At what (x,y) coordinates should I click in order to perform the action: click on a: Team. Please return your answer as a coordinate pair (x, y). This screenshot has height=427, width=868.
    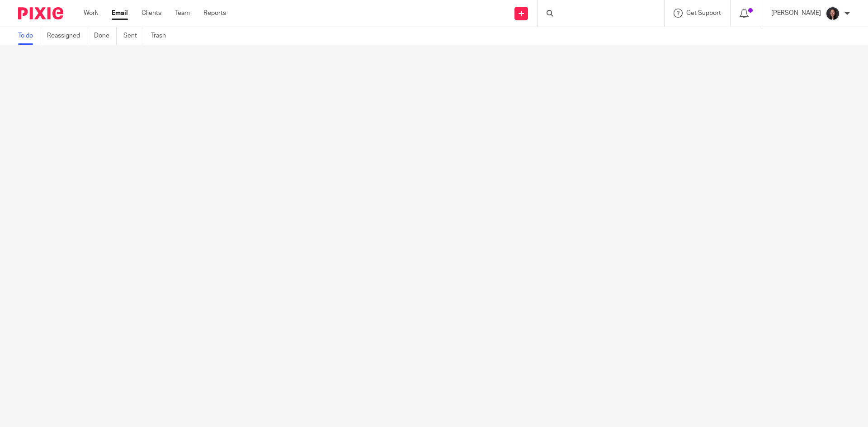
    Looking at the image, I should click on (182, 13).